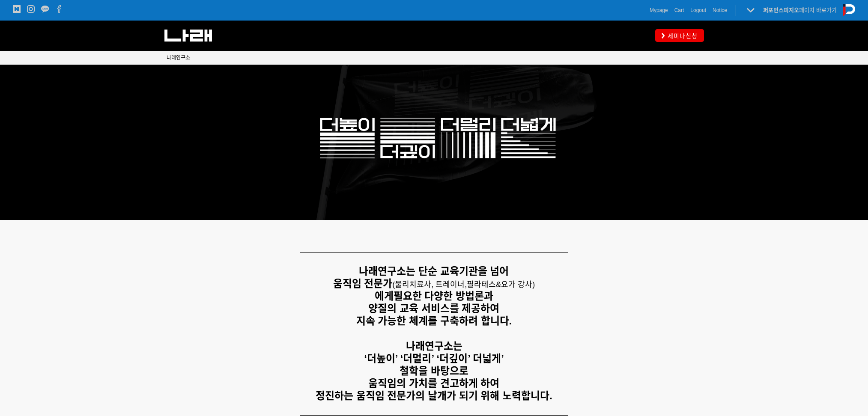  What do you see at coordinates (501, 285) in the screenshot?
I see `span: 필라테스&요가 강사)` at bounding box center [501, 285].